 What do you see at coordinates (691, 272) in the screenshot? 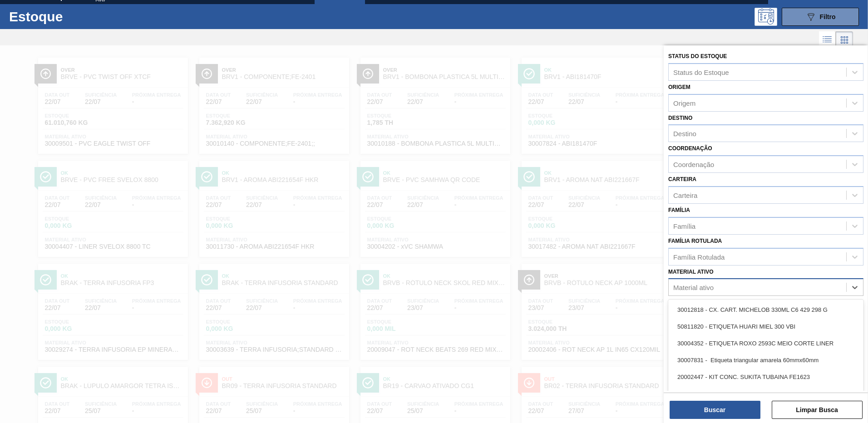
I see `label: Material ativo` at bounding box center [691, 272].